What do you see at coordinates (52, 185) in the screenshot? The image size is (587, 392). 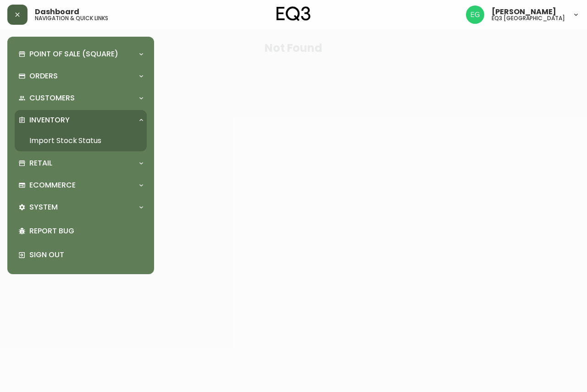 I see `p: Ecommerce` at bounding box center [52, 185].